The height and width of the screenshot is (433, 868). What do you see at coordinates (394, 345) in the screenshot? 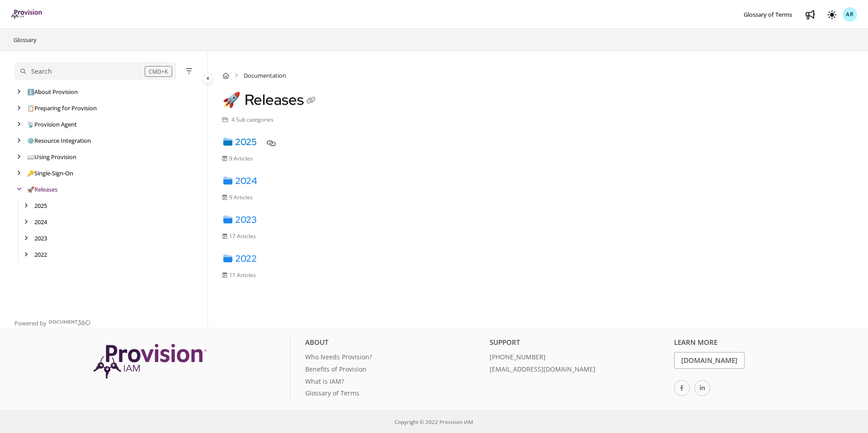
I see `div: About` at bounding box center [394, 345].